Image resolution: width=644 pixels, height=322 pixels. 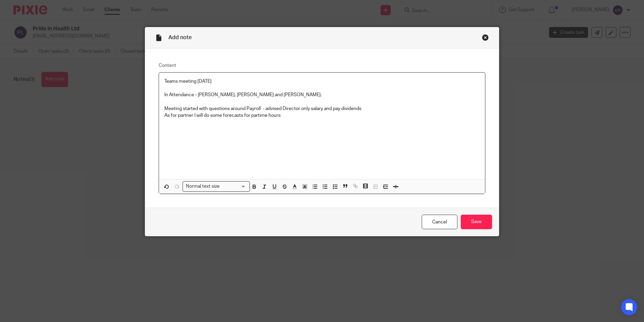 What do you see at coordinates (322, 115) in the screenshot?
I see `p: As for partner I will do some forecasts for partime hours` at bounding box center [322, 115].